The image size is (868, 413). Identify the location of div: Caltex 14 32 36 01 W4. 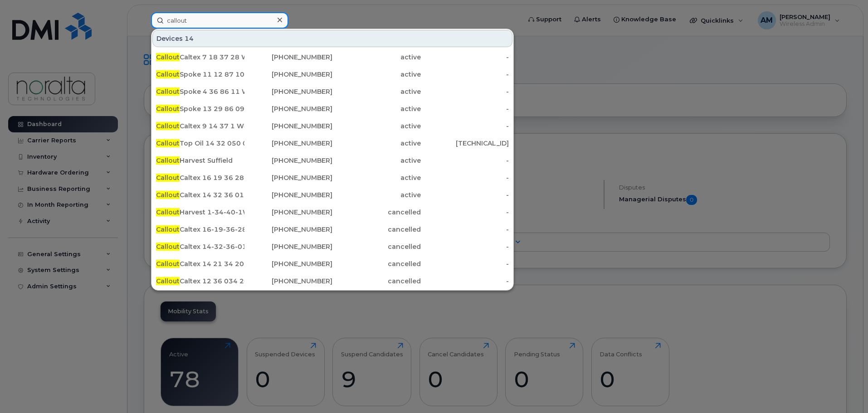
(200, 195).